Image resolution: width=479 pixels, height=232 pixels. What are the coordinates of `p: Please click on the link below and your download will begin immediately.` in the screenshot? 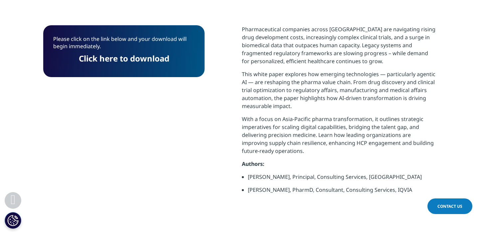 It's located at (124, 45).